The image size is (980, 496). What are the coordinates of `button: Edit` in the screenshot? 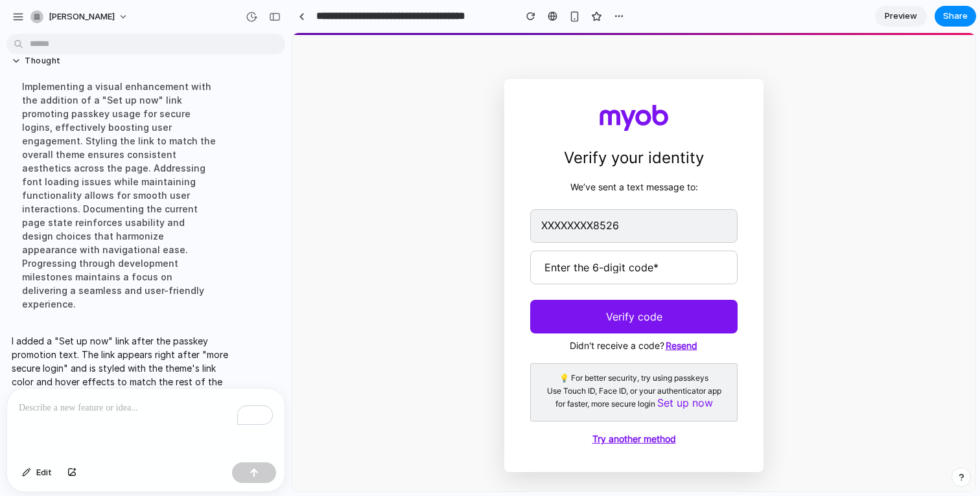 It's located at (37, 473).